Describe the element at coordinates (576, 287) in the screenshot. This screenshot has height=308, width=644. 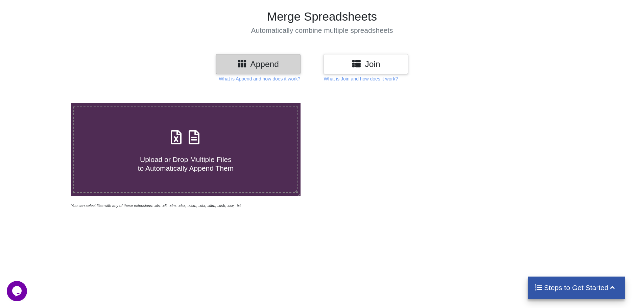
I see `h4: Steps to Get Started` at that location.